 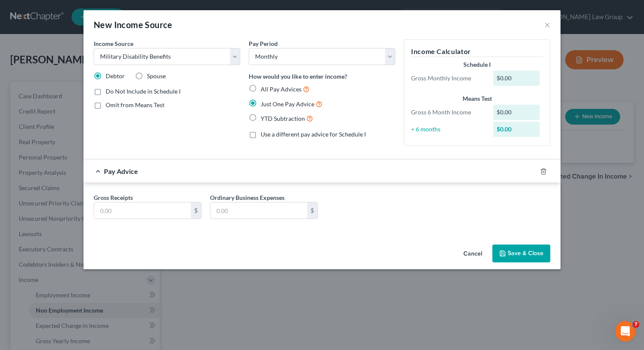 I want to click on div: Schedule I, so click(x=477, y=65).